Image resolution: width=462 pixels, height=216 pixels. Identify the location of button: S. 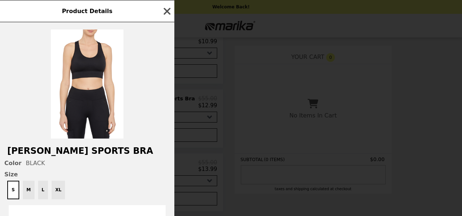
(13, 190).